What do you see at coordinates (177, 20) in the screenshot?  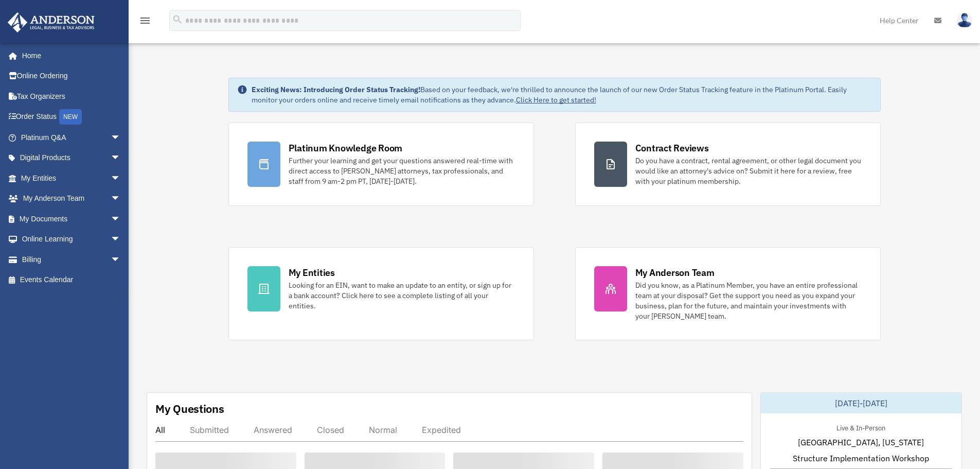 I see `i: search` at bounding box center [177, 20].